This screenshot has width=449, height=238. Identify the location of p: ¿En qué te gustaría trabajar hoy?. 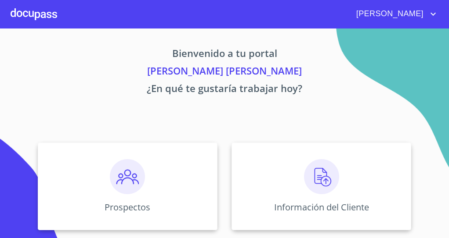
(224, 90).